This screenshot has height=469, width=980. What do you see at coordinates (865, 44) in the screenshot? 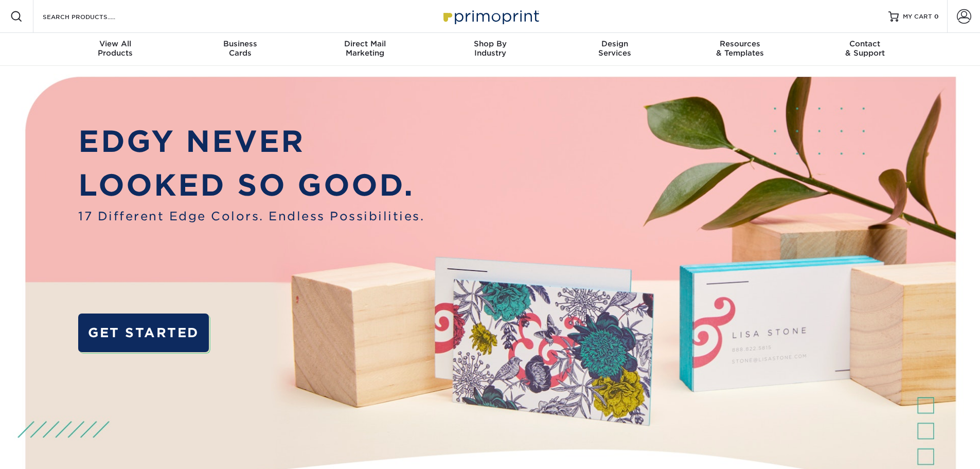
I see `span: Contact` at bounding box center [865, 44].